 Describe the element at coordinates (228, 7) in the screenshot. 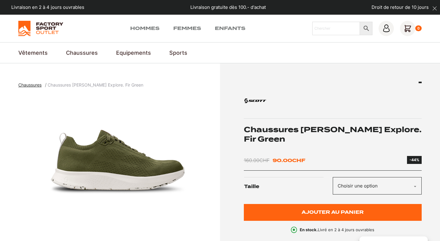

I see `p: Livraison gratuite dès 100.- d'achat` at that location.